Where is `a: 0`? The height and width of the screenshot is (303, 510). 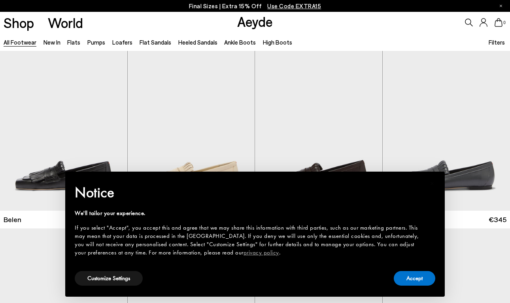 a: 0 is located at coordinates (498, 23).